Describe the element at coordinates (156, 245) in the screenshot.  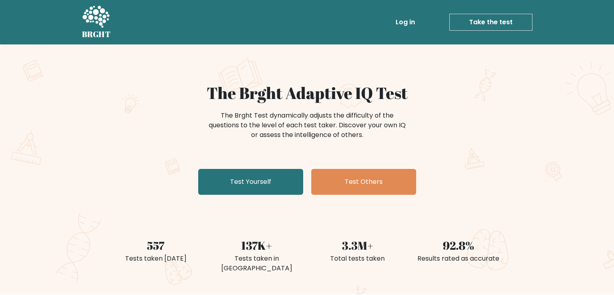
I see `div: 557` at that location.